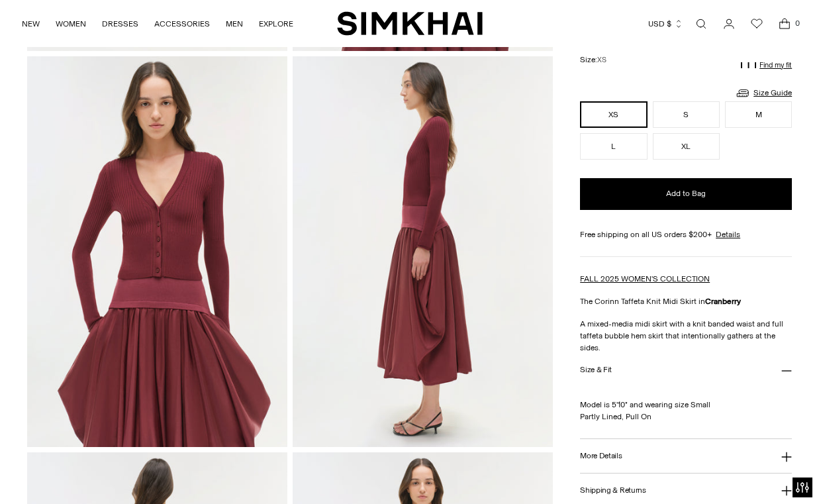  I want to click on a: Size Guide, so click(764, 93).